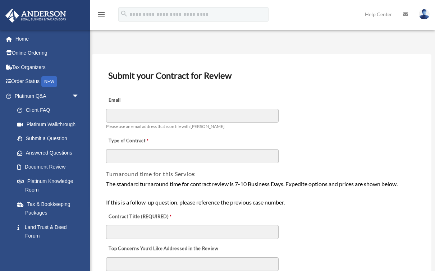  What do you see at coordinates (50, 110) in the screenshot?
I see `a: Client FAQ` at bounding box center [50, 110].